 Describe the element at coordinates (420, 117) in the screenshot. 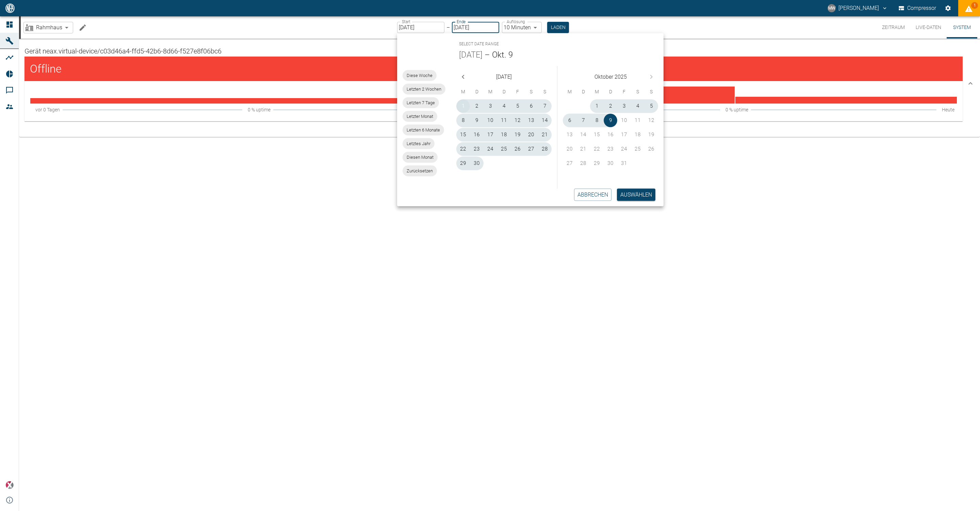

I see `span: Letzter Monat` at that location.